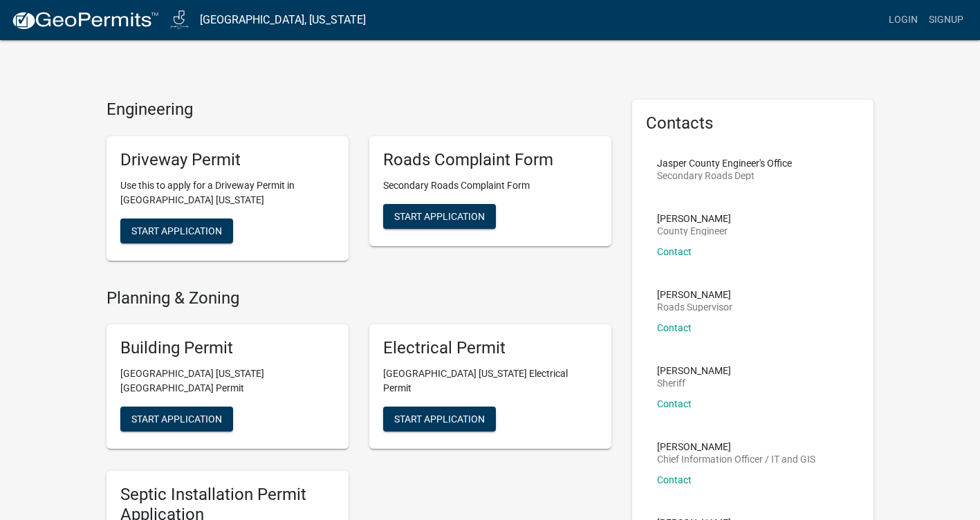 This screenshot has width=980, height=520. I want to click on p: Roads Supervisor, so click(695, 307).